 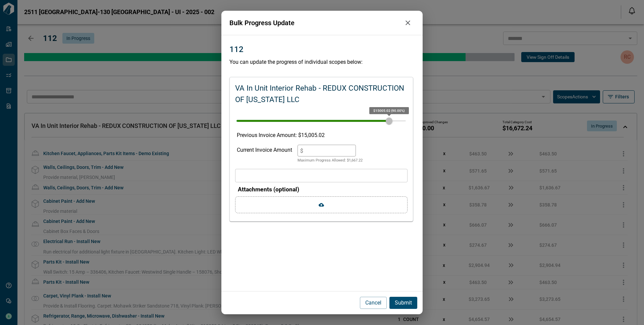 I want to click on p: Bulk Progress Update, so click(x=315, y=23).